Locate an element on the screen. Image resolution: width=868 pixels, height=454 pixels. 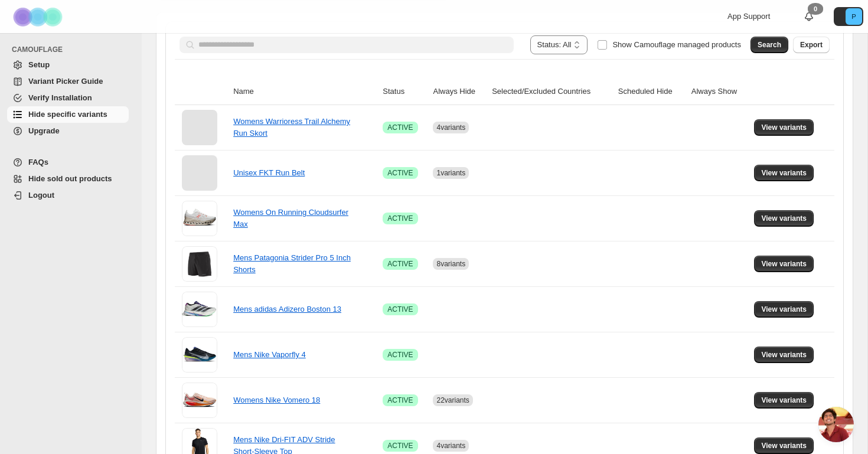
a: Womens On Running Cloudsurfer Max is located at coordinates (290, 218).